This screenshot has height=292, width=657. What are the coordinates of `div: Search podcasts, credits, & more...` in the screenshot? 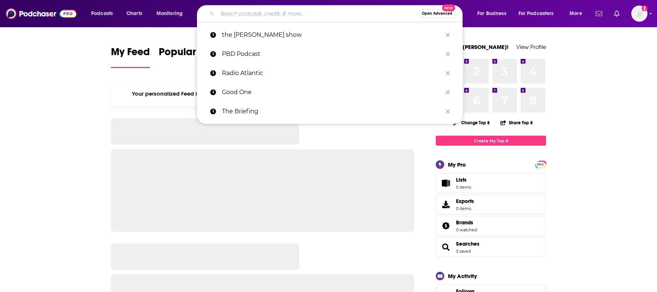 It's located at (337, 14).